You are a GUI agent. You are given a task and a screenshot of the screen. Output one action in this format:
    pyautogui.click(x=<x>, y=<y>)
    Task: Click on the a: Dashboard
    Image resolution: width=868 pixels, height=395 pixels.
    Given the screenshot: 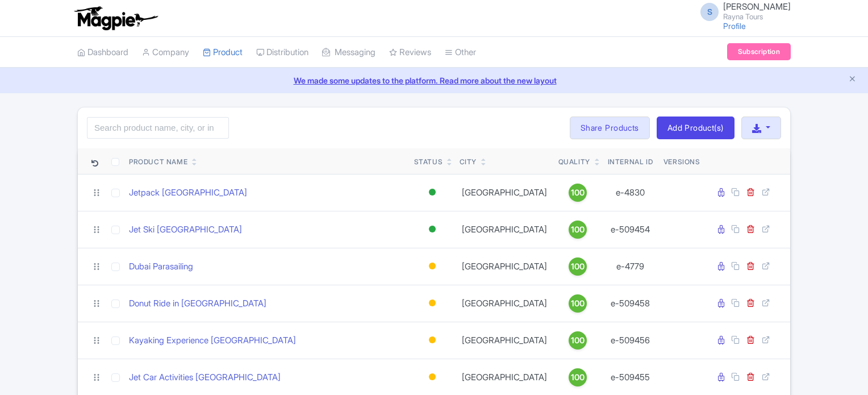 What is the action you would take?
    pyautogui.click(x=102, y=52)
    